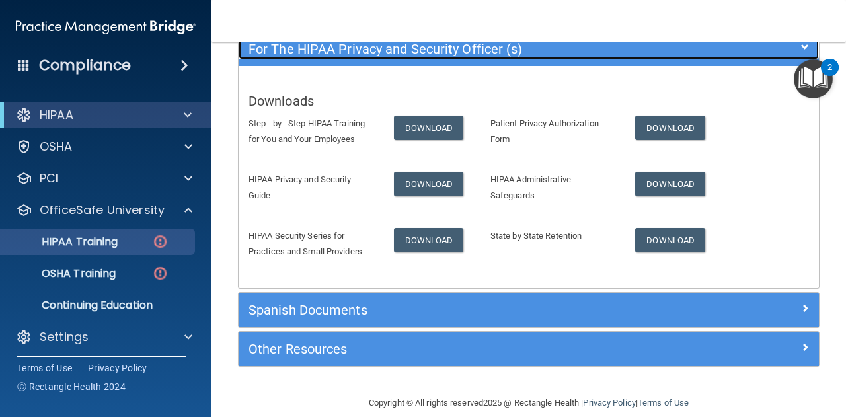 The image size is (846, 417). I want to click on p: HIPAA Privacy and Security Guide, so click(311, 188).